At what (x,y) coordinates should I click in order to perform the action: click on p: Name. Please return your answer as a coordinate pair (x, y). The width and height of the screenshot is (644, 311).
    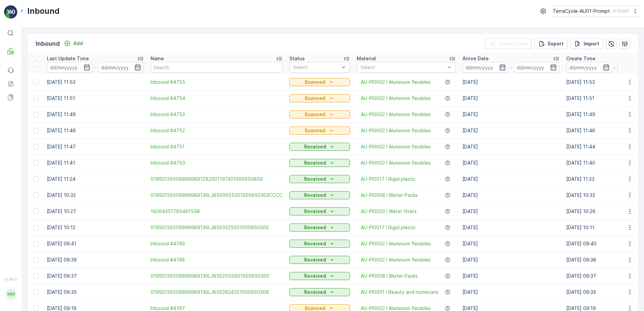
    Looking at the image, I should click on (158, 58).